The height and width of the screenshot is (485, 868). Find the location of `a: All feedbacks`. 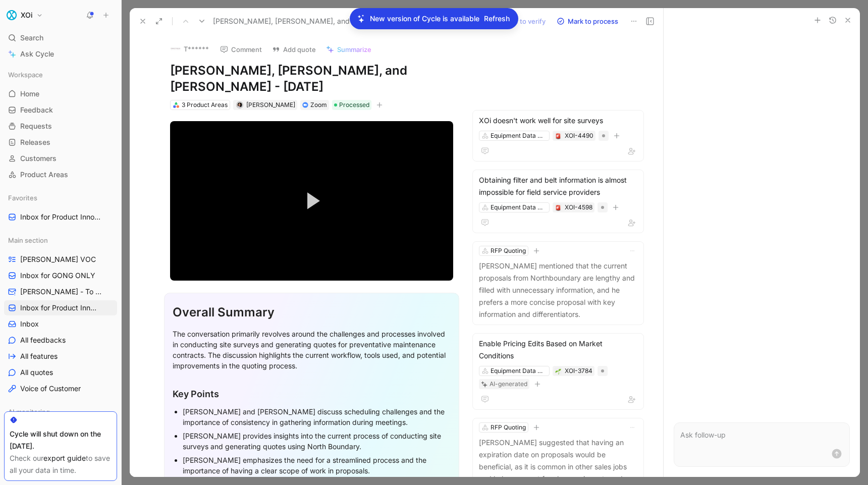

a: All feedbacks is located at coordinates (60, 340).